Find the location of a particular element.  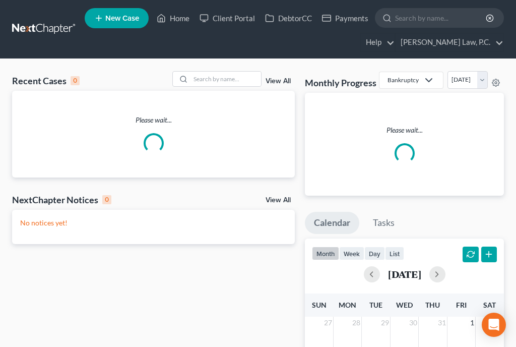

span: Wed is located at coordinates (404, 305).